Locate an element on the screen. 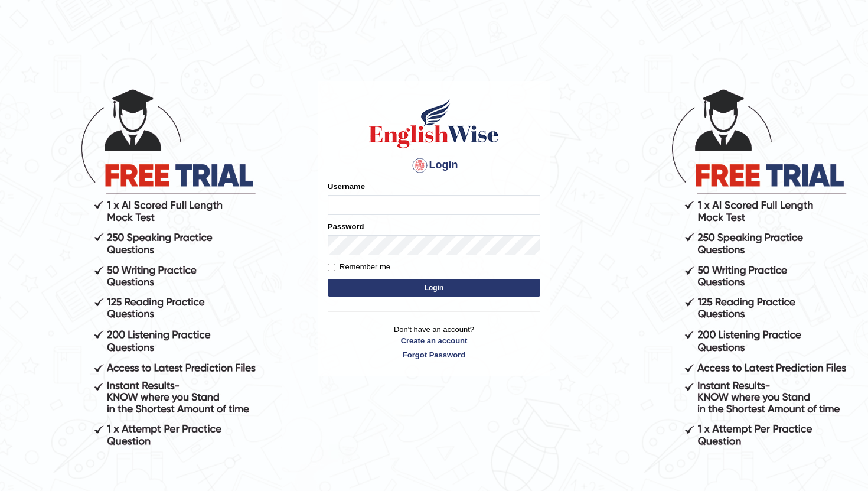  label: Remember me is located at coordinates (359, 267).